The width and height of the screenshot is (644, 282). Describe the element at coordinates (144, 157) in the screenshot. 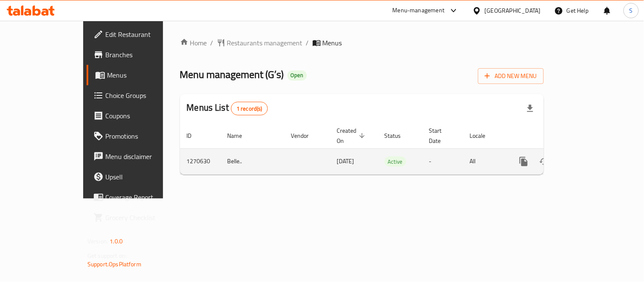

I see `span: Menu disclaimer` at that location.